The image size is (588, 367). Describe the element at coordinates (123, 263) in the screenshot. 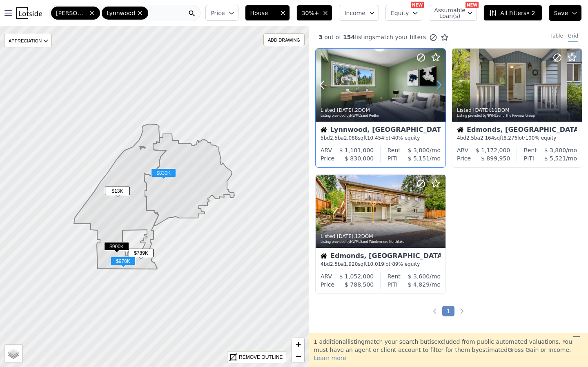

I see `div: $970K` at that location.